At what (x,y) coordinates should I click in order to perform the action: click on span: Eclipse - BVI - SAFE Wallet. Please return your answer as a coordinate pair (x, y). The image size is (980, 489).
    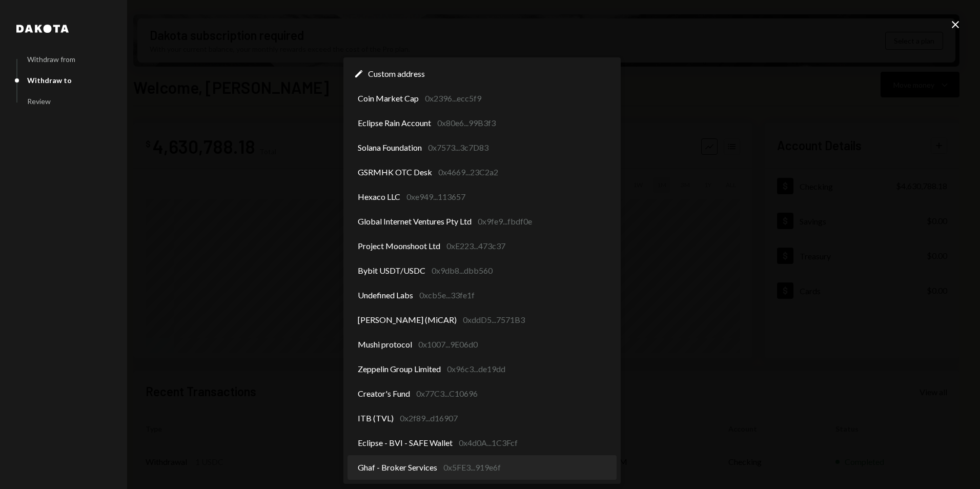
    Looking at the image, I should click on (405, 443).